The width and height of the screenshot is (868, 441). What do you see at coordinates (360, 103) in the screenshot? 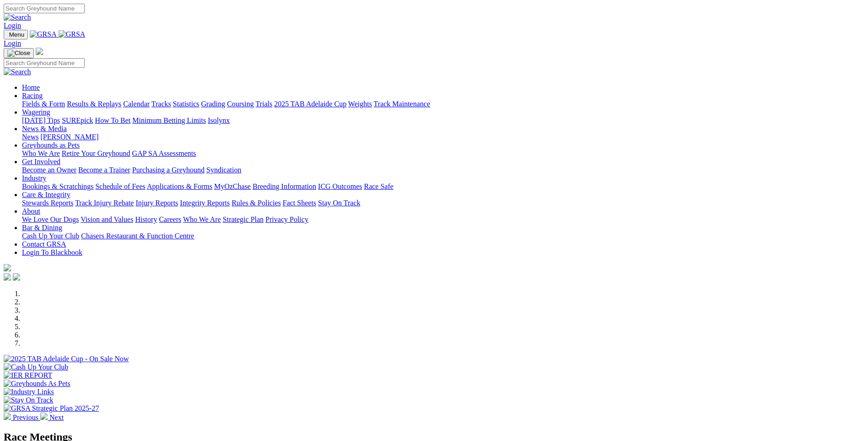
I see `a: Weights` at bounding box center [360, 103].